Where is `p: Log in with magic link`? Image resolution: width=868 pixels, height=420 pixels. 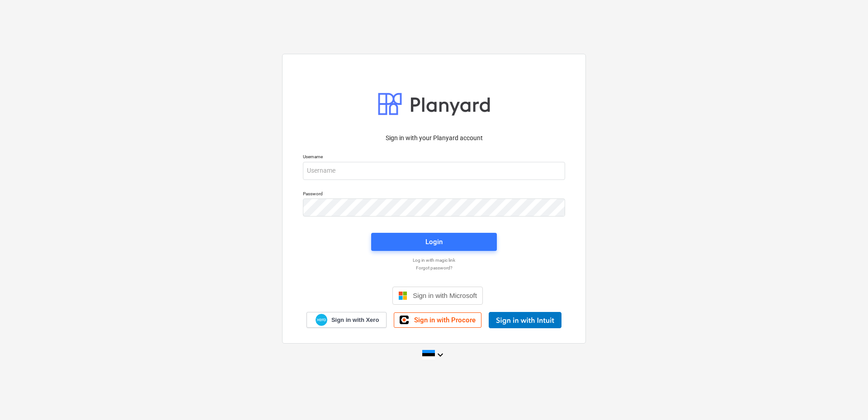 p: Log in with magic link is located at coordinates (434, 260).